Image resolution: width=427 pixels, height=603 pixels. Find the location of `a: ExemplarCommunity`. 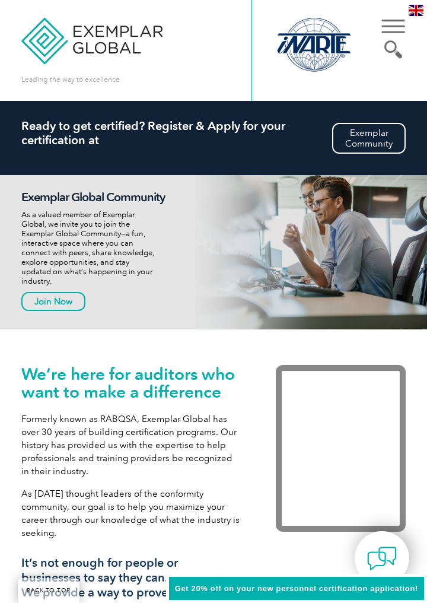

a: ExemplarCommunity is located at coordinates (369, 138).